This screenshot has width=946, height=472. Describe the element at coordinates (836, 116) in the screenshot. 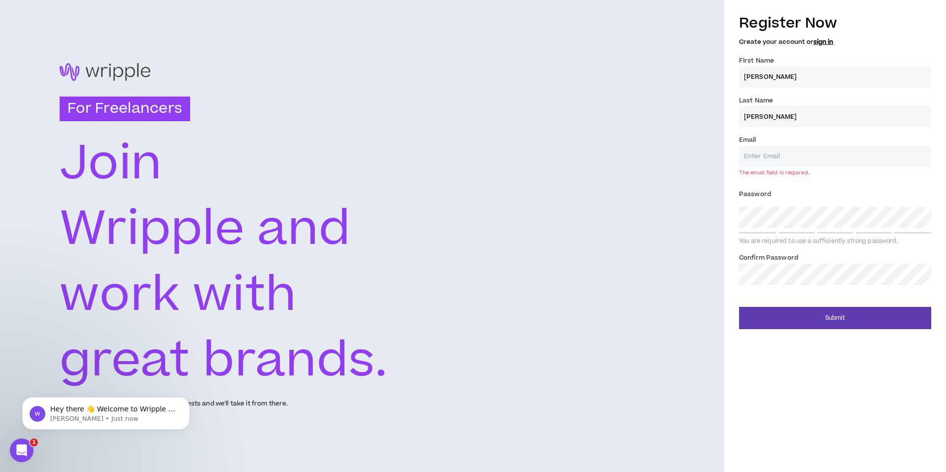

I see `input: Last name` at that location.